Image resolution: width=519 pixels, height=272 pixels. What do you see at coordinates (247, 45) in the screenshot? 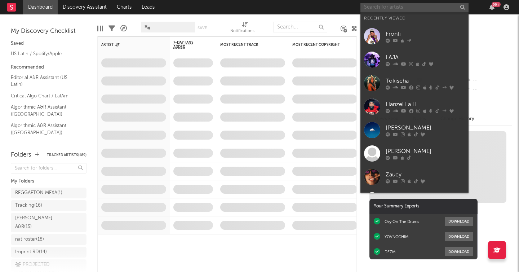
I see `div: Most Recent Track` at bounding box center [247, 45].